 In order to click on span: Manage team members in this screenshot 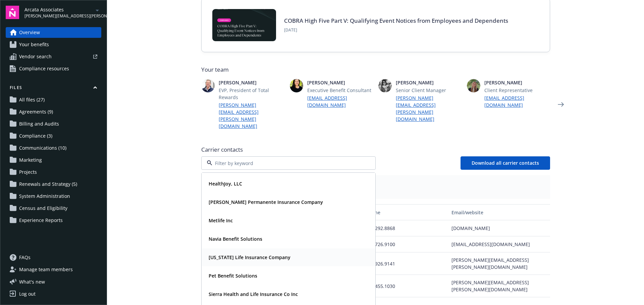, I will do `click(46, 270)`.